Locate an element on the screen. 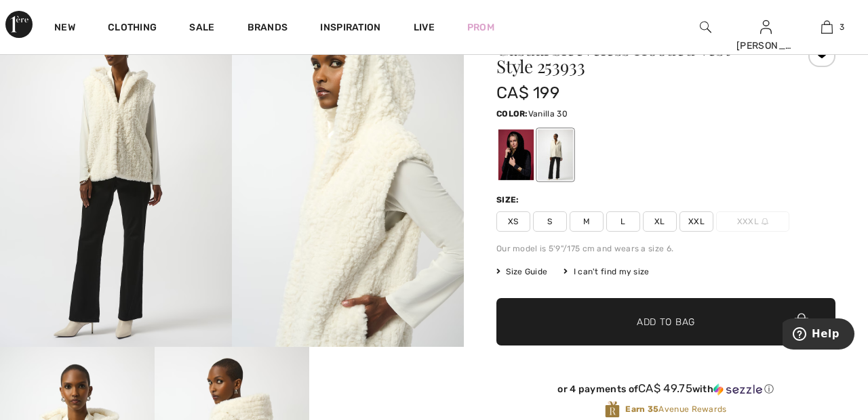 The width and height of the screenshot is (868, 420). img: ring-m.svg is located at coordinates (765, 221).